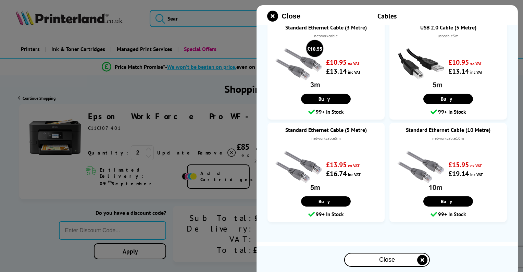 This screenshot has width=523, height=272. Describe the element at coordinates (420, 168) in the screenshot. I see `img: Standard Ethernet Cable (10 Metre)` at that location.